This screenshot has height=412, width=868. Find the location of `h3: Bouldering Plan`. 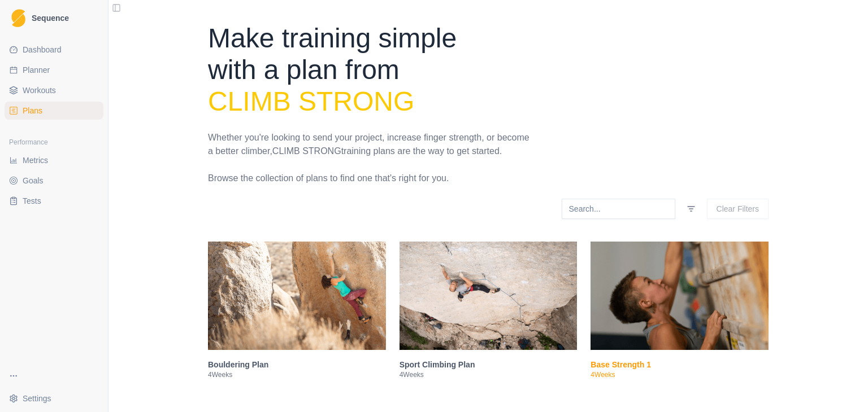

h3: Bouldering Plan is located at coordinates (297, 364).